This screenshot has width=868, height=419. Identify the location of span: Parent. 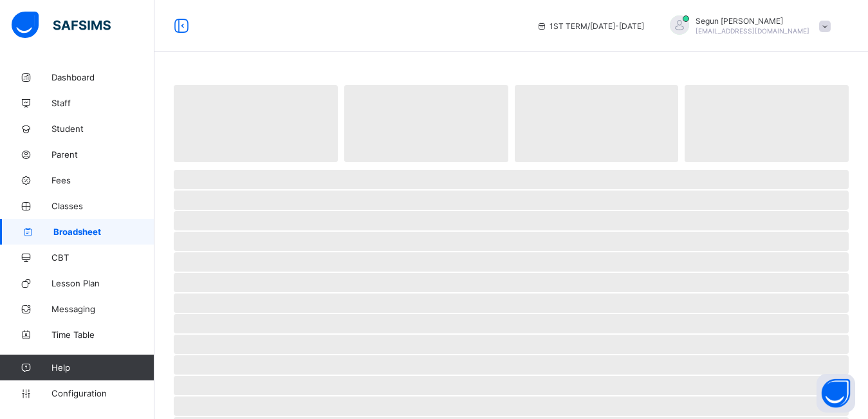
(103, 155).